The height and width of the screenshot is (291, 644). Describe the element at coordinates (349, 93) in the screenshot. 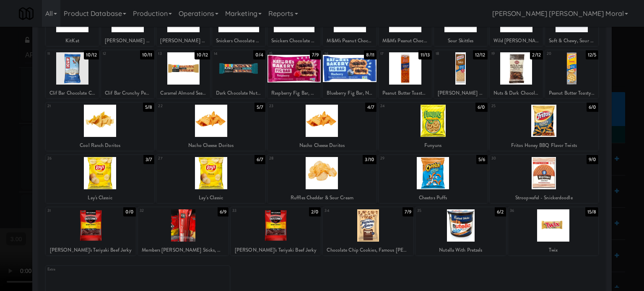

I see `div: Blueberry Fig Bar, Nature's Bakery` at that location.